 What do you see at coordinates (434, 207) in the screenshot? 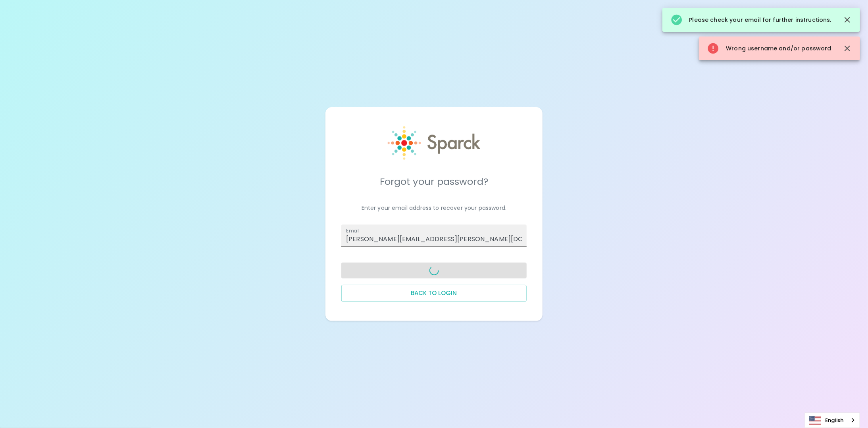
I see `p: Enter your email address to recover your password.` at bounding box center [434, 207].